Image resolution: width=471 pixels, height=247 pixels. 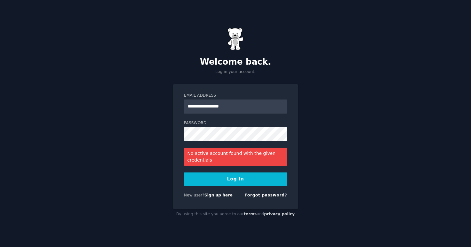 I want to click on button: Log In, so click(x=235, y=179).